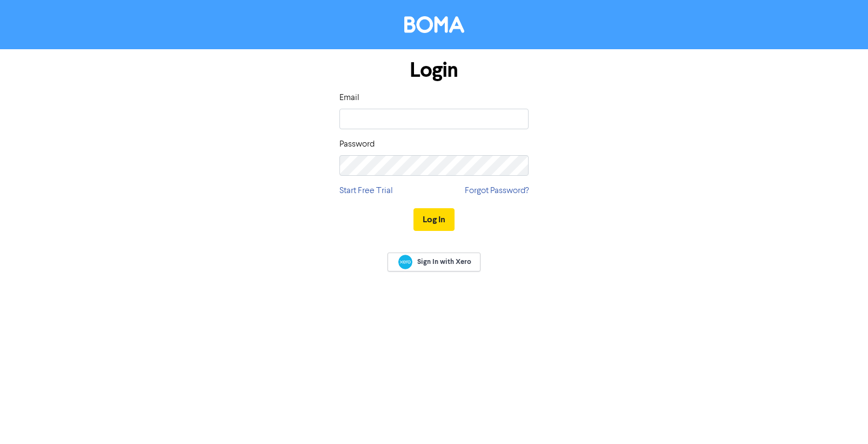  What do you see at coordinates (434, 220) in the screenshot?
I see `button: Log In` at bounding box center [434, 220].